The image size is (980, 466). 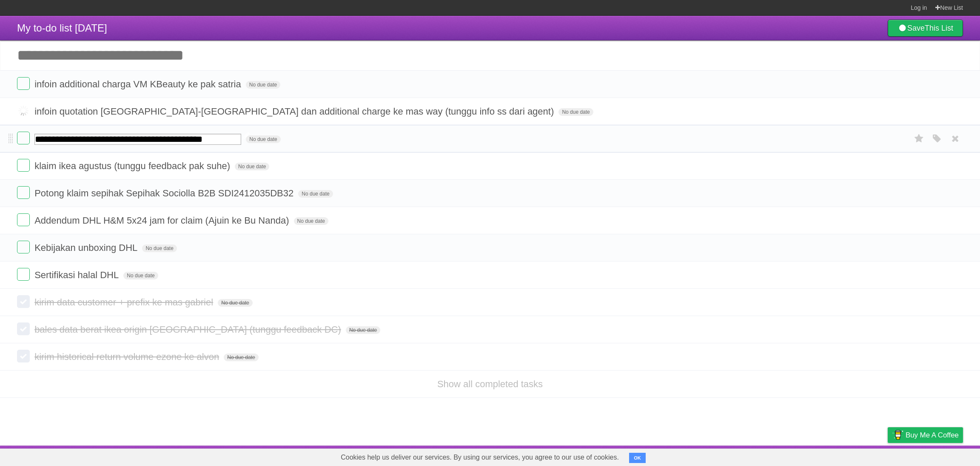 What do you see at coordinates (926, 435) in the screenshot?
I see `a: Buy me a coffee` at bounding box center [926, 435].